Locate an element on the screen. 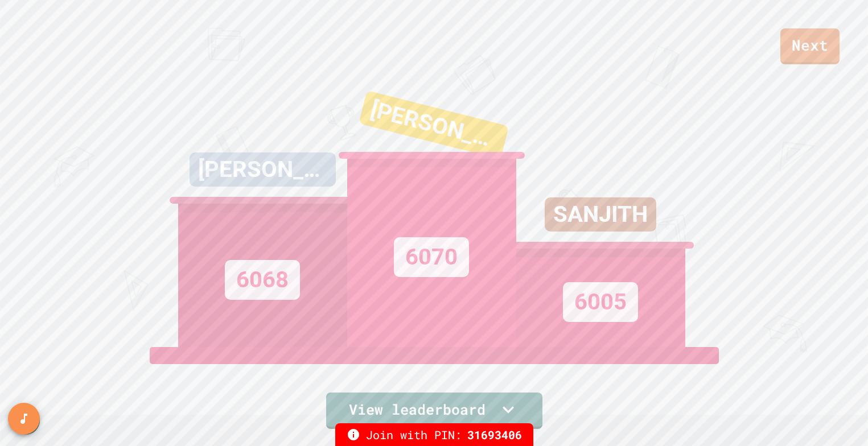 Image resolution: width=868 pixels, height=446 pixels. div: 6070 is located at coordinates (432, 257).